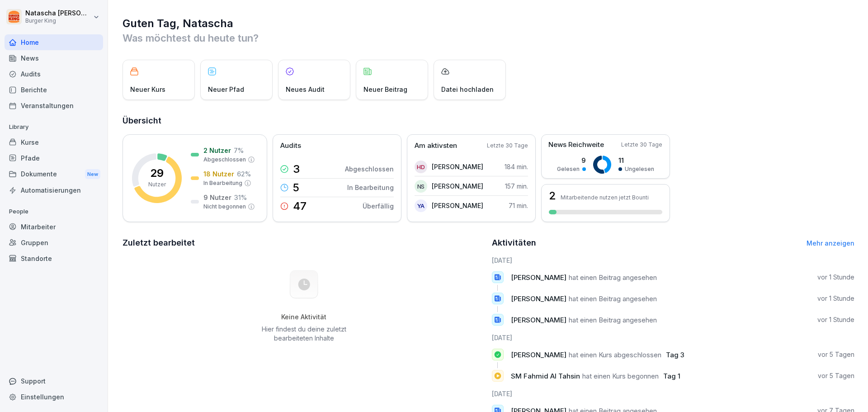 The image size is (868, 412). I want to click on p: 71 min., so click(518, 206).